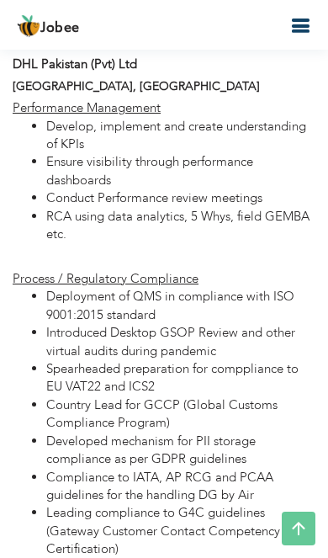 The image size is (328, 558). I want to click on li: Develop, implement and create understanding of KPIs, so click(181, 135).